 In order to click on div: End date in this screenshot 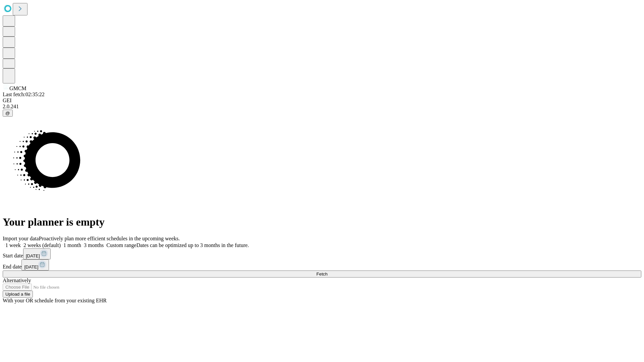, I will do `click(322, 265)`.